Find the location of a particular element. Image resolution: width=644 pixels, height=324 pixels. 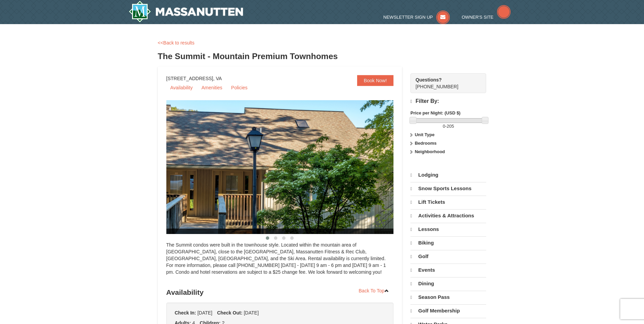

a: Golf Membership is located at coordinates (448, 311).